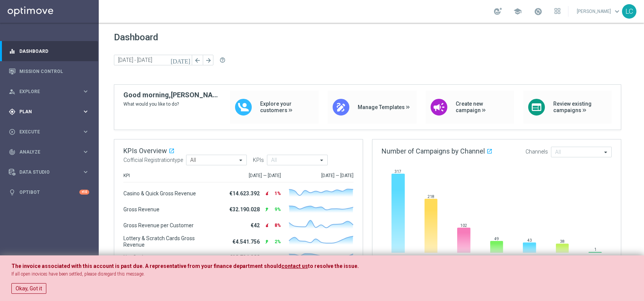  Describe the element at coordinates (12, 132) in the screenshot. I see `i: play_circle_outline` at that location.